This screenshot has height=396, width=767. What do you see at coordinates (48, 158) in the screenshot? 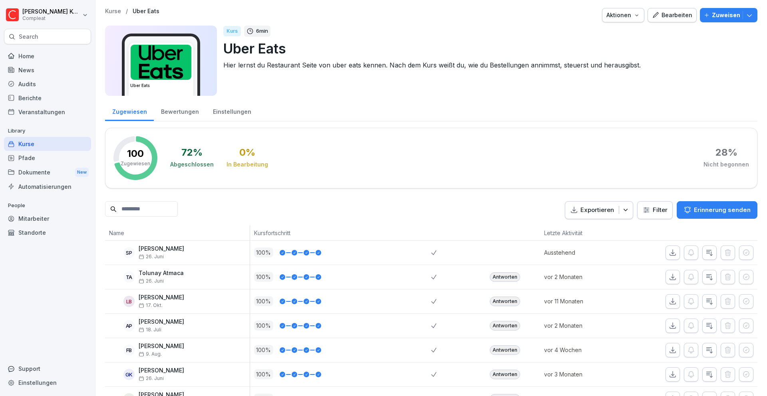
I see `div: Pfade` at bounding box center [48, 158].